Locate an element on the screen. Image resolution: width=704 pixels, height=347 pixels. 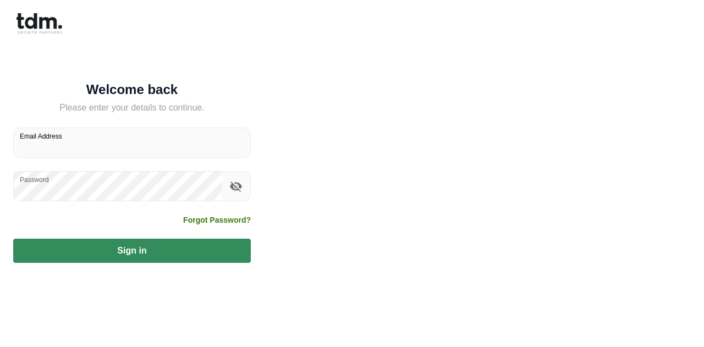
a: Forgot Password? is located at coordinates (217, 220).